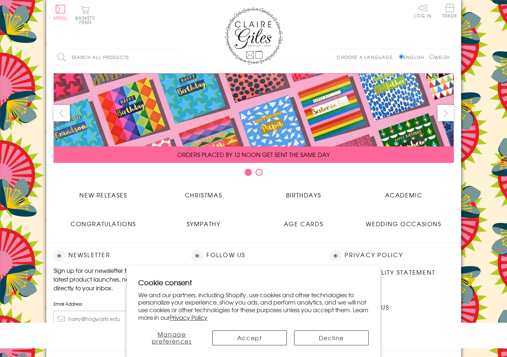 Image resolution: width=507 pixels, height=357 pixels. Describe the element at coordinates (404, 192) in the screenshot. I see `a: Academic` at that location.